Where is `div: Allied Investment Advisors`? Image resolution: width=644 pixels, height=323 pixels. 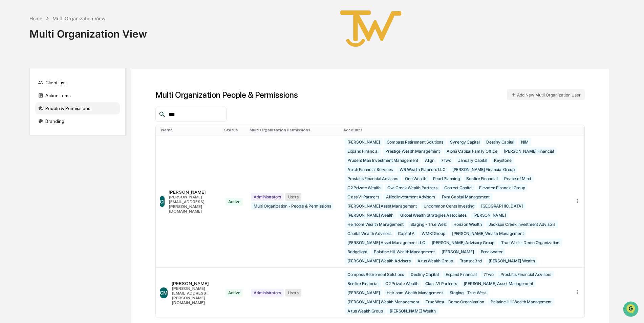
div: Allied Investment Advisors is located at coordinates (411, 197).